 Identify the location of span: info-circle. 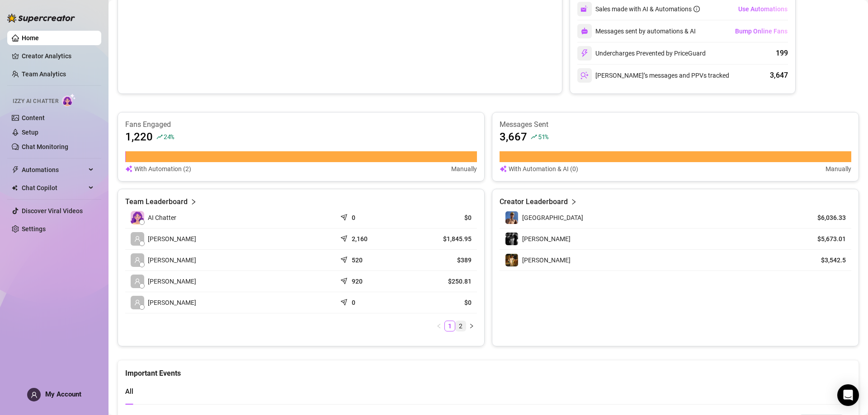
(697, 9).